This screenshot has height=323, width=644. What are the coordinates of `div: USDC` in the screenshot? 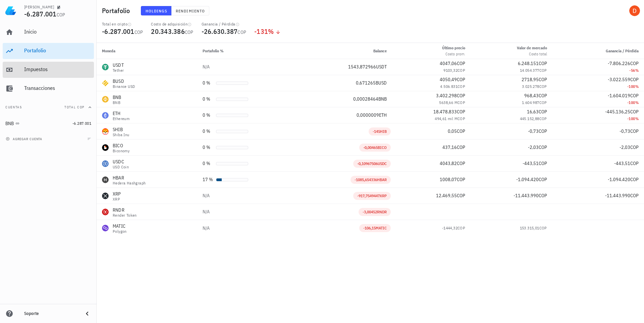 It's located at (121, 162).